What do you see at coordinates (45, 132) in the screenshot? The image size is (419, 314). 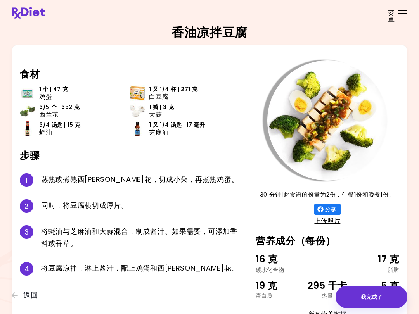 I see `span: 蚝油` at bounding box center [45, 132].